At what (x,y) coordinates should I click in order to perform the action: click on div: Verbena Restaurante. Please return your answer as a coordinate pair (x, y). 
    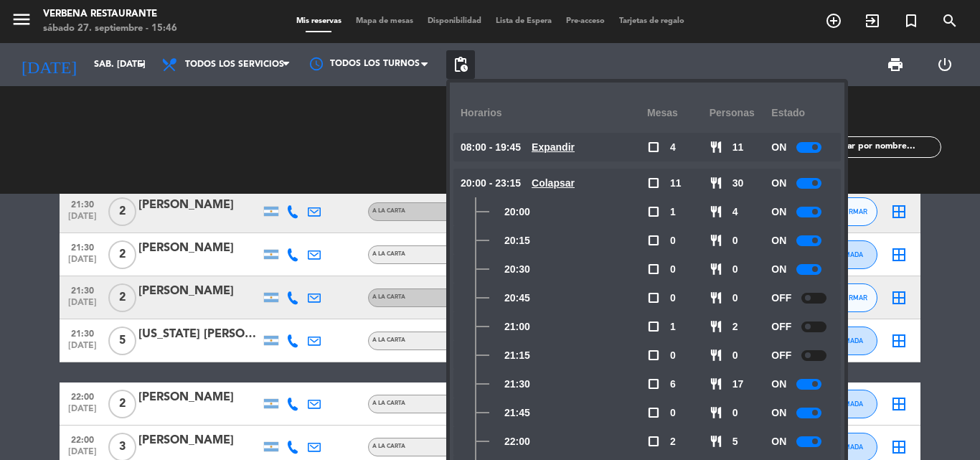
    Looking at the image, I should click on (110, 14).